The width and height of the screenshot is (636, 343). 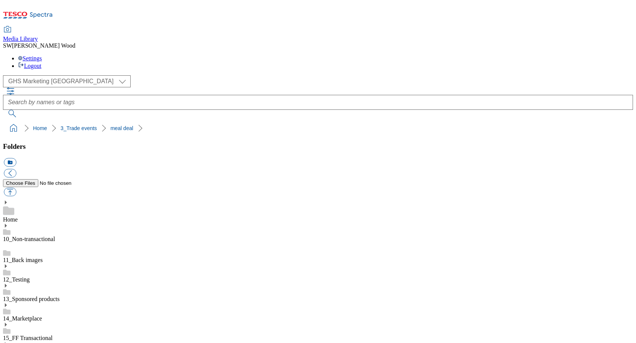 What do you see at coordinates (31, 299) in the screenshot?
I see `a: 13_Sponsored products` at bounding box center [31, 299].